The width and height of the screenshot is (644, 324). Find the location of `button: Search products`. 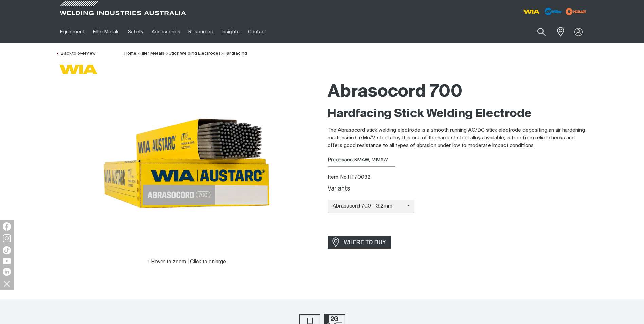

button: Search products is located at coordinates (541, 31).